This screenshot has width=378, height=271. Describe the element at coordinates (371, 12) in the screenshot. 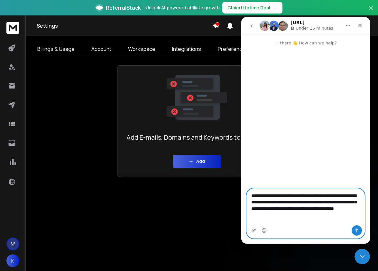

I see `button: Close banner` at that location.